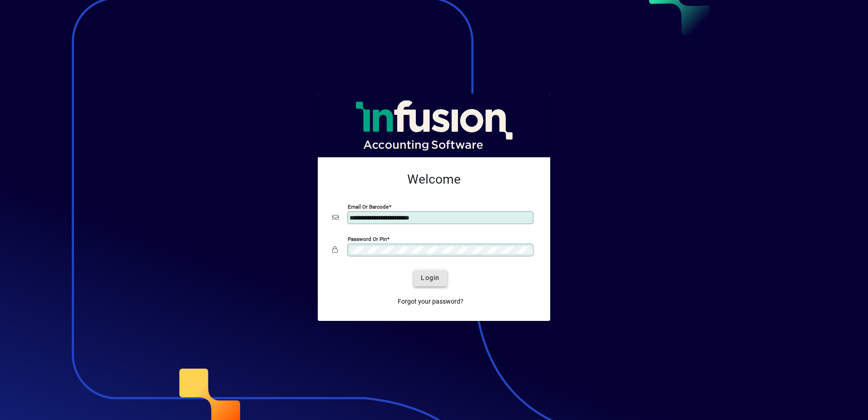 The image size is (868, 420). I want to click on a: Forgot your password?, so click(430, 302).